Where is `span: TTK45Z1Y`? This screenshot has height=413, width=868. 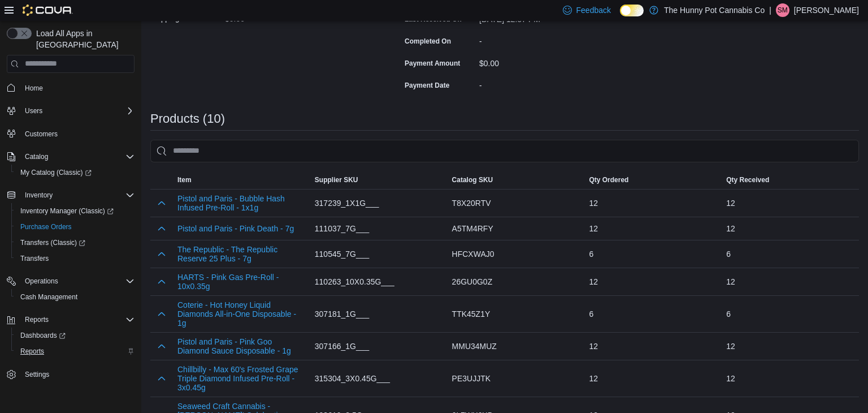 span: TTK45Z1Y is located at coordinates (471, 314).